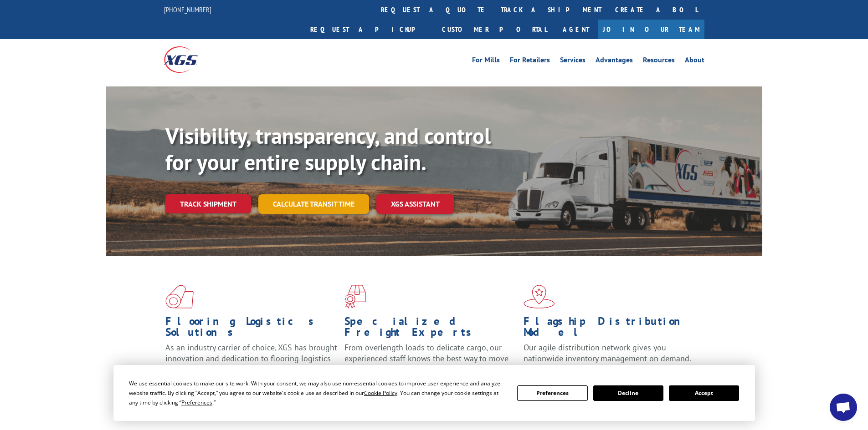 Image resolution: width=868 pixels, height=430 pixels. Describe the element at coordinates (539, 297) in the screenshot. I see `img: xgs-icon-flagship-distribution-model-red` at that location.